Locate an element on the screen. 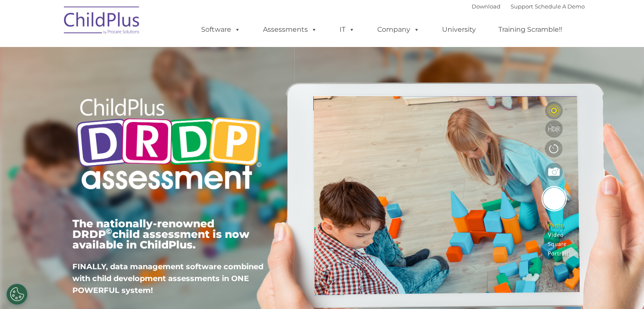 This screenshot has height=309, width=644. span: FINALLY, data management software combined with child development assessments in ONE POWERFUL sys... is located at coordinates (167, 279).